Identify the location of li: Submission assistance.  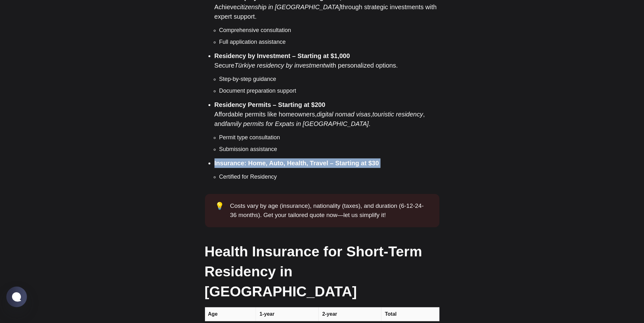
(329, 149).